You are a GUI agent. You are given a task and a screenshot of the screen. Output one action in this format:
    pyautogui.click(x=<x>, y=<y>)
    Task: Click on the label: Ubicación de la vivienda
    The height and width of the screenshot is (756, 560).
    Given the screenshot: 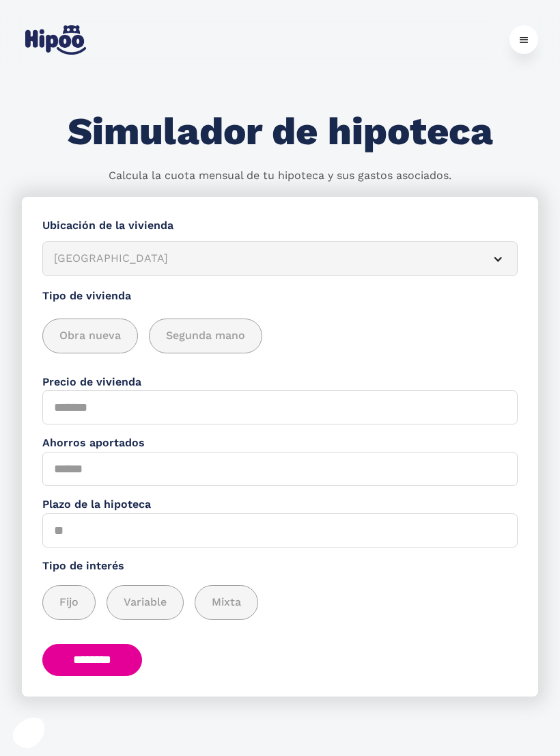 What is the action you would take?
    pyautogui.click(x=280, y=225)
    